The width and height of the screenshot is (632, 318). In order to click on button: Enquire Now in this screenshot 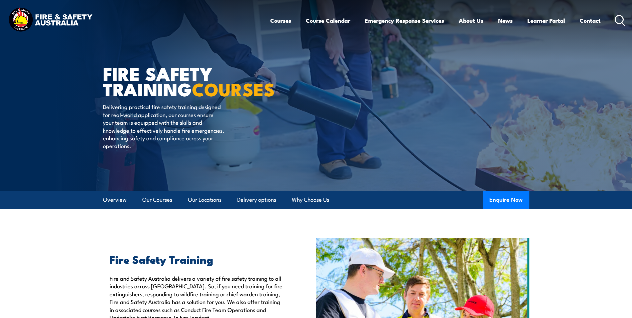, I will do `click(506, 200)`.